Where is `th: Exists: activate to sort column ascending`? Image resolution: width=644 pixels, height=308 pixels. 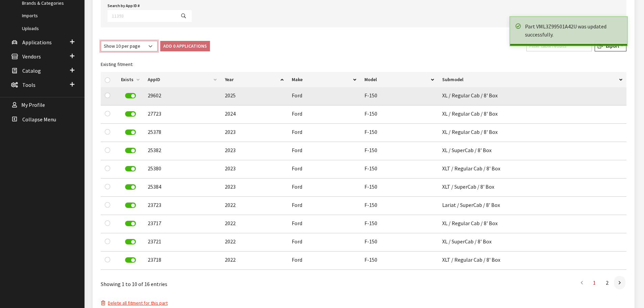 th: Exists: activate to sort column ascending is located at coordinates (130, 79).